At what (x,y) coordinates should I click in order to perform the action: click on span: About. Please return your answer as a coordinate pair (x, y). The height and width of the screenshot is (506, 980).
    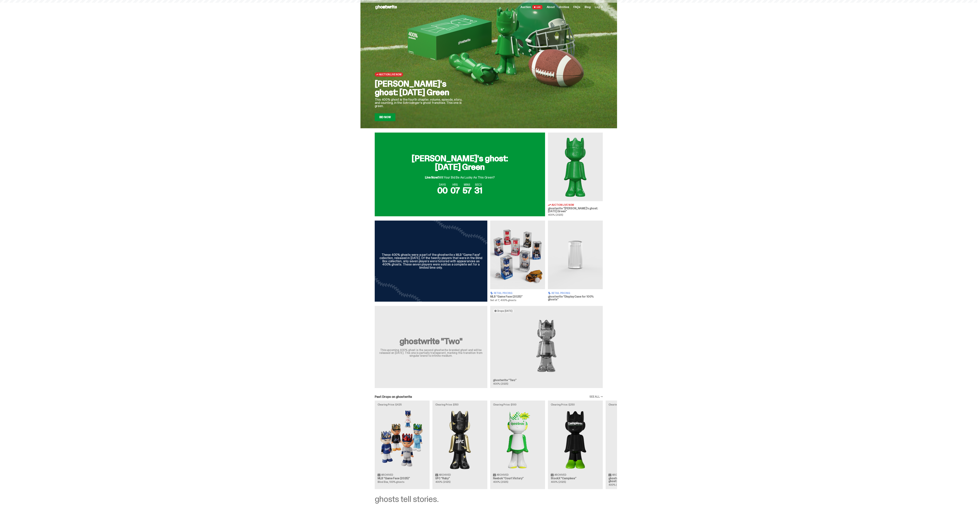
    Looking at the image, I should click on (551, 7).